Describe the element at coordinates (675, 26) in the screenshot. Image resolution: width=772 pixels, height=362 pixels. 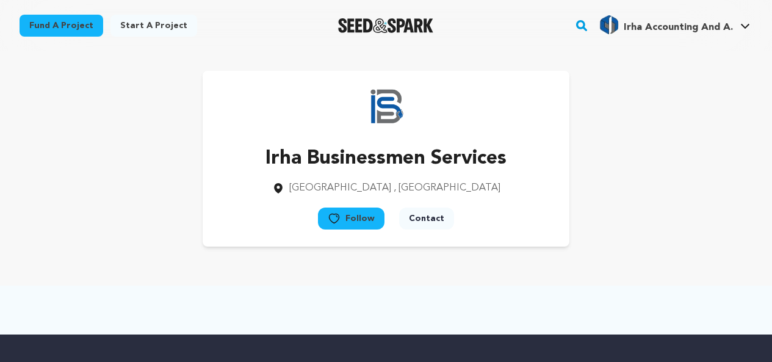
I see `span: Irha Accounting And A.'s Profile` at that location.